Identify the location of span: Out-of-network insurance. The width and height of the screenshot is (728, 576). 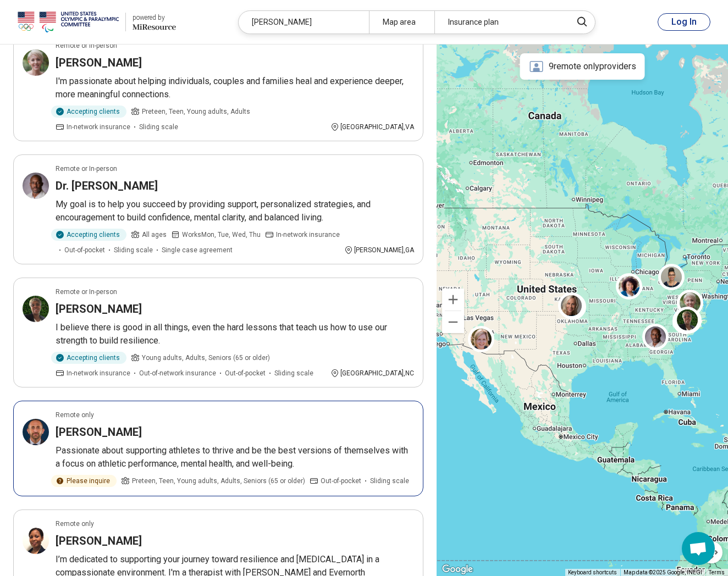
(178, 373).